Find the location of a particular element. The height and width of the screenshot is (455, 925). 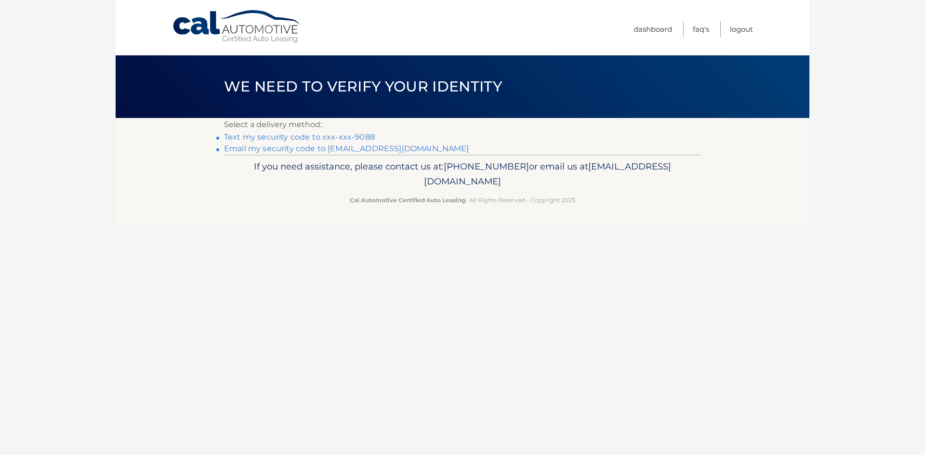

p: Select a delivery method: is located at coordinates (463, 125).